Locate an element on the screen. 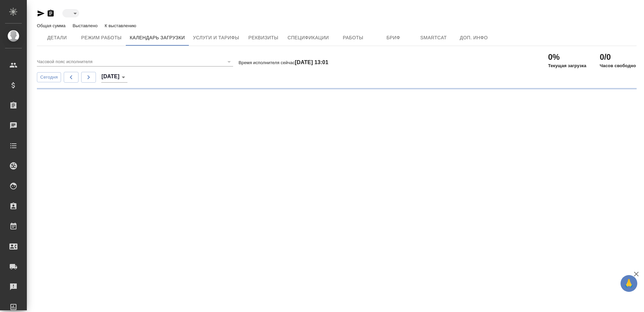 The width and height of the screenshot is (644, 312). span: Режим работы is located at coordinates (101, 38).